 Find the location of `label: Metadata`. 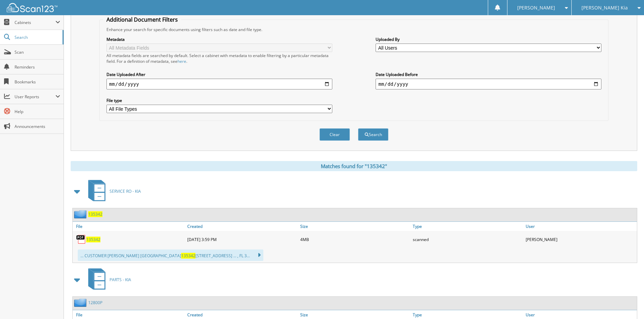

label: Metadata is located at coordinates (220, 39).